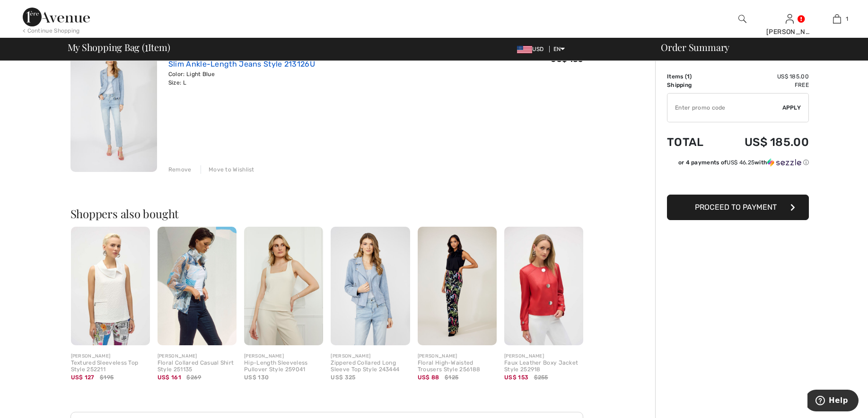 The height and width of the screenshot is (418, 868). What do you see at coordinates (256, 377) in the screenshot?
I see `span: US$ 130` at bounding box center [256, 377].